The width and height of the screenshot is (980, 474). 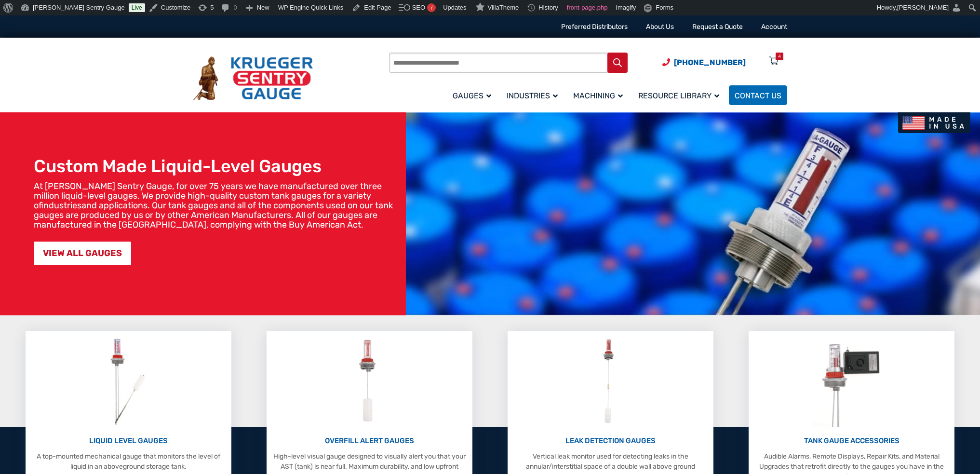 What do you see at coordinates (128, 461) in the screenshot?
I see `p: A top-mounted mechanical gauge that monitors the level of liquid in an aboveground storage tank.` at bounding box center [128, 461].